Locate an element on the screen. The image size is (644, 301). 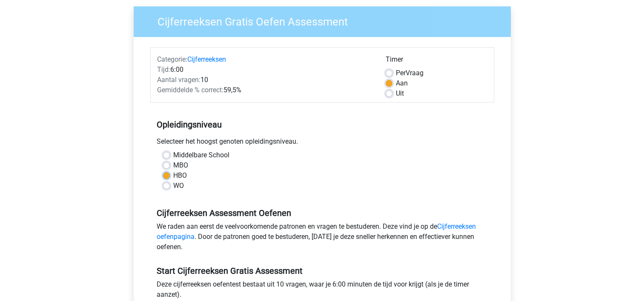
label: Uit is located at coordinates (400, 93).